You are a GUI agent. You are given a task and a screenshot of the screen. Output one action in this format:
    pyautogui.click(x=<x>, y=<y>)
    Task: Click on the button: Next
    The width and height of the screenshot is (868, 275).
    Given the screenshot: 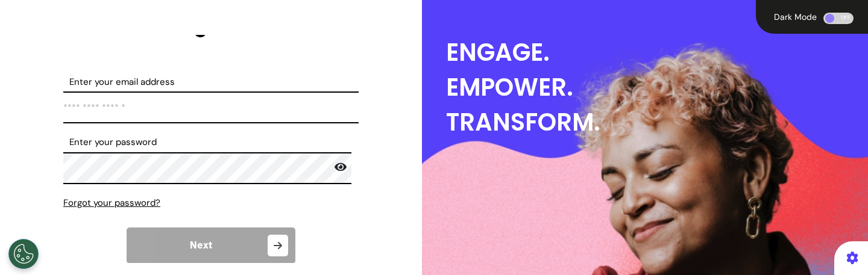 What is the action you would take?
    pyautogui.click(x=211, y=246)
    